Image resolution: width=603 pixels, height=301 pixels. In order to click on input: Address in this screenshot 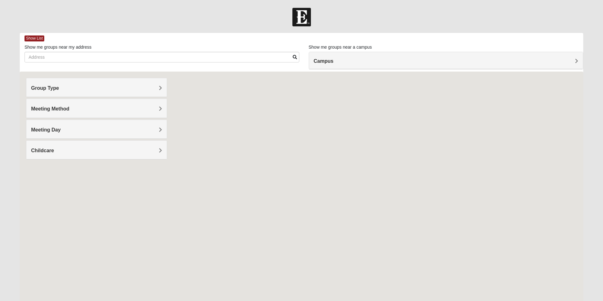, I will do `click(162, 57)`.